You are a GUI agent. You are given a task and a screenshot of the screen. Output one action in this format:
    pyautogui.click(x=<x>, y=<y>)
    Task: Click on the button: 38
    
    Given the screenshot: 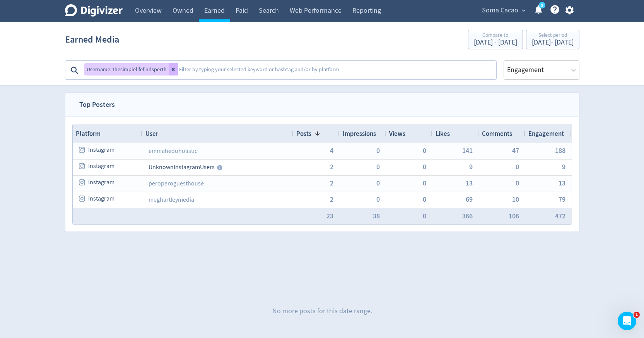 What is the action you would take?
    pyautogui.click(x=377, y=216)
    